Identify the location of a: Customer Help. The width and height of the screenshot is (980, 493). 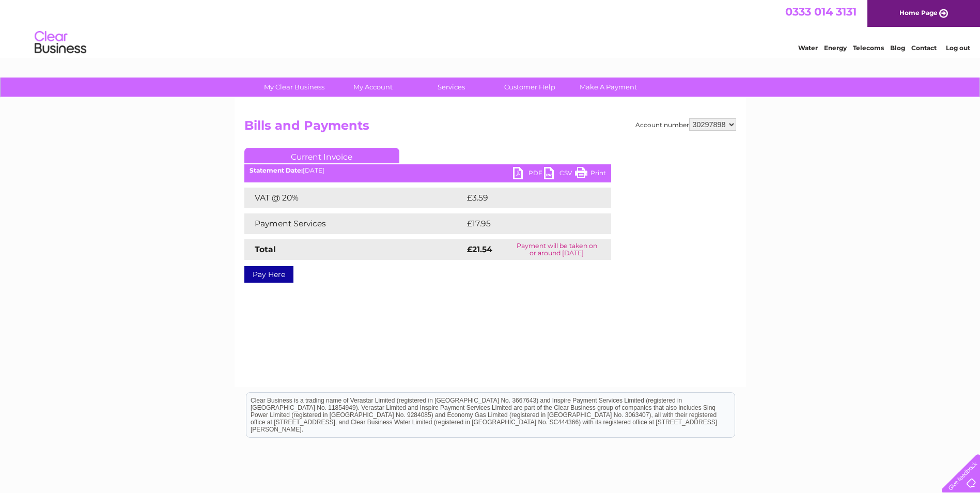
(529, 87).